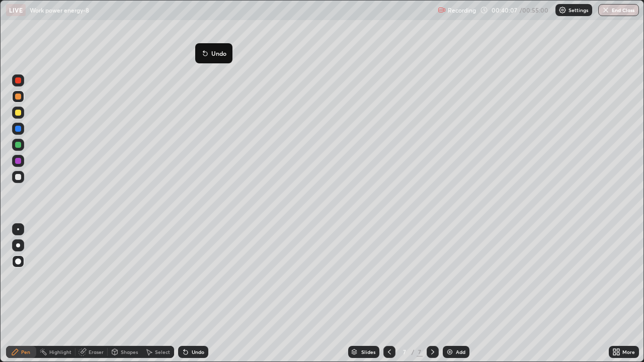 The image size is (644, 362). Describe the element at coordinates (96, 352) in the screenshot. I see `div: Eraser` at that location.